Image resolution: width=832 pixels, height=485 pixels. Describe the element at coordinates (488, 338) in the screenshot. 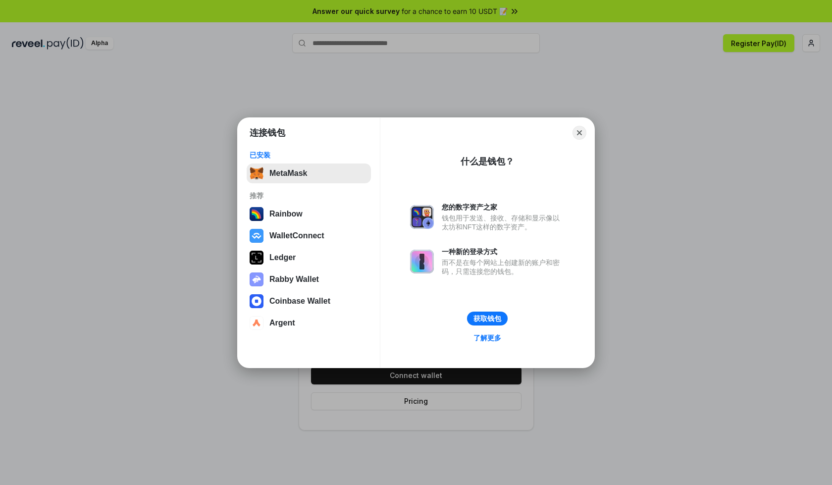

I see `a: 了解更多` at that location.